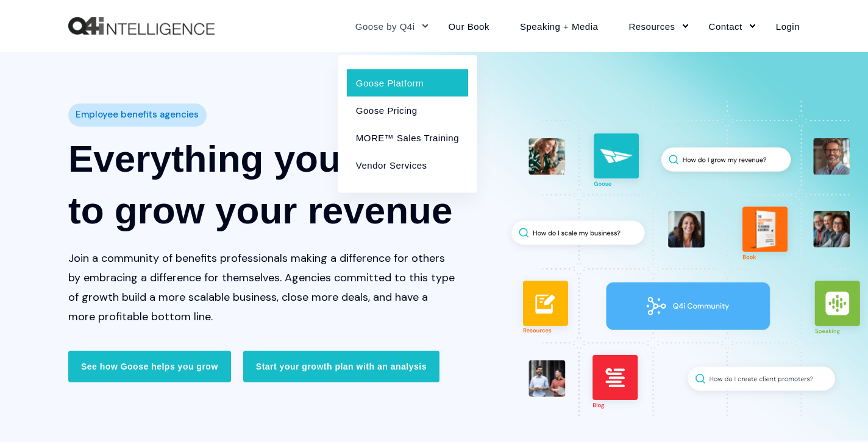 The height and width of the screenshot is (442, 868). What do you see at coordinates (408, 137) in the screenshot?
I see `a: MORE™ Sales Training` at bounding box center [408, 137].